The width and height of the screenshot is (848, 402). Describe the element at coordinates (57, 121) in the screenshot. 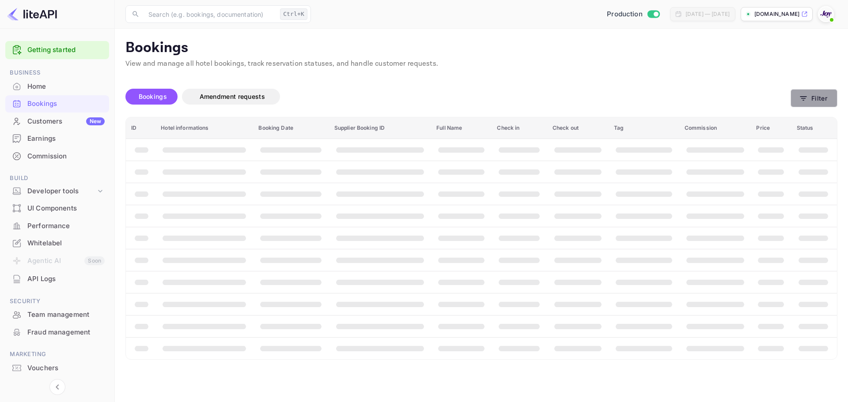

I see `div: CustomersNew` at that location.